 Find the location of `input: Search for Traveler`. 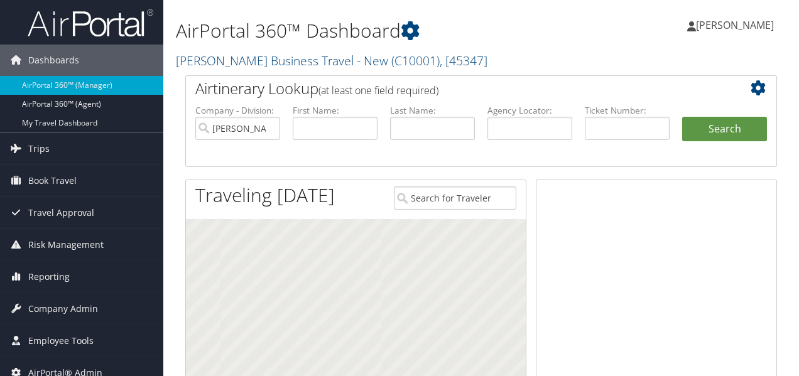

input: Search for Traveler is located at coordinates (455, 198).